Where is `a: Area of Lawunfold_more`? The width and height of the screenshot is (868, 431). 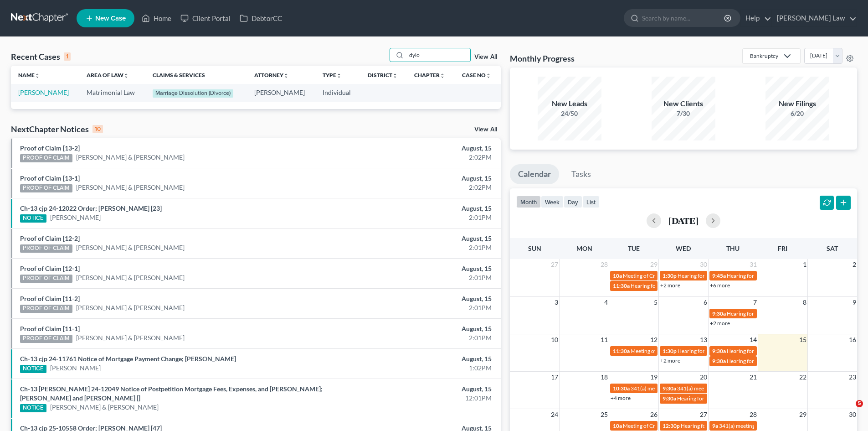 a: Area of Lawunfold_more is located at coordinates (108, 75).